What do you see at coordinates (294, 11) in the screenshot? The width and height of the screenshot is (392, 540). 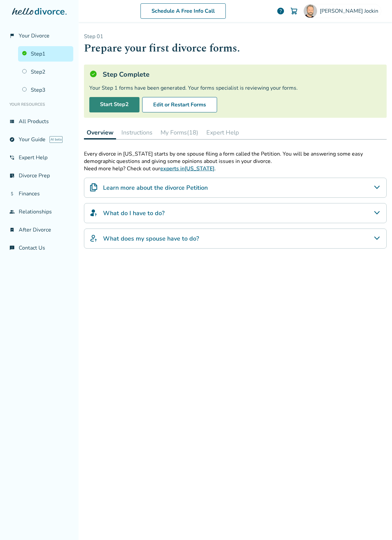 I see `img: Cart` at bounding box center [294, 11].